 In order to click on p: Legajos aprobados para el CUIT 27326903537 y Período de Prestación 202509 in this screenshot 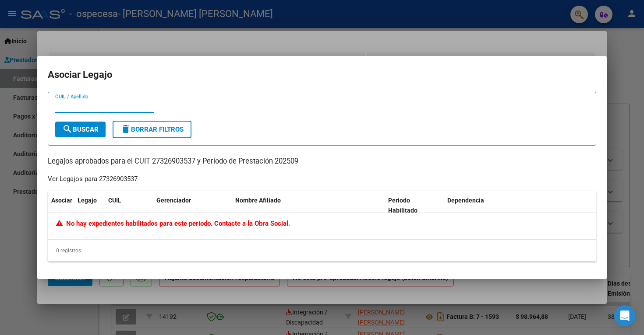, I will do `click(322, 161)`.